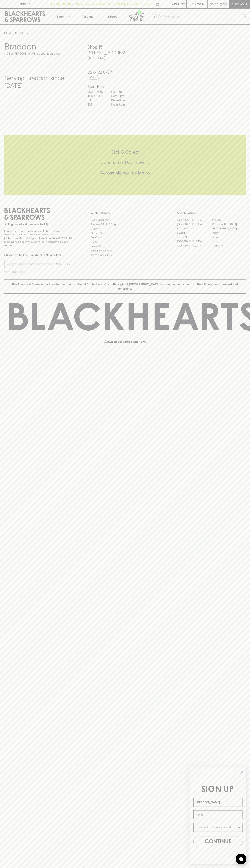  What do you see at coordinates (217, 827) in the screenshot?
I see `input: I wanna know more about...` at bounding box center [217, 827].